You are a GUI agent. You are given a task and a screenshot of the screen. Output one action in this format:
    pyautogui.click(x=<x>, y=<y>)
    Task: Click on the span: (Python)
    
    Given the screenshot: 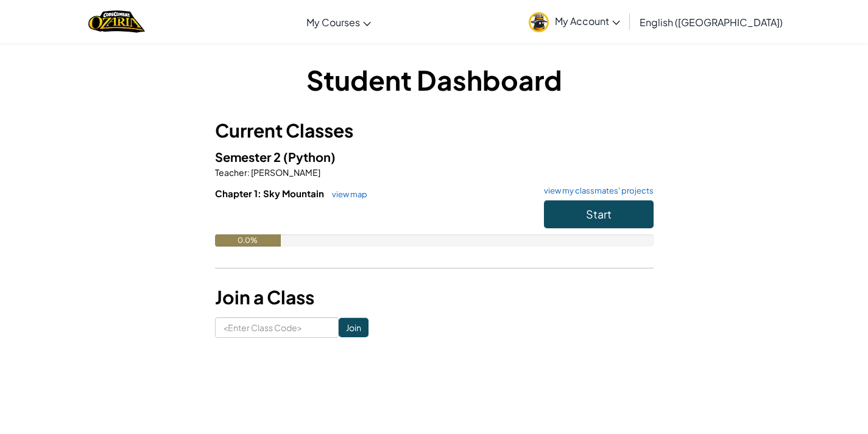 What is the action you would take?
    pyautogui.click(x=309, y=156)
    